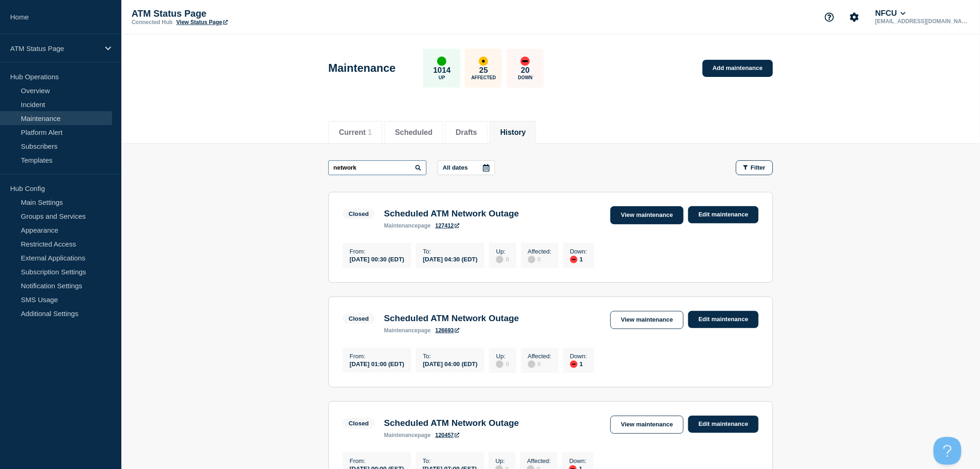 This screenshot has width=980, height=469. What do you see at coordinates (377, 167) in the screenshot?
I see `input: Search maintenances` at bounding box center [377, 167].